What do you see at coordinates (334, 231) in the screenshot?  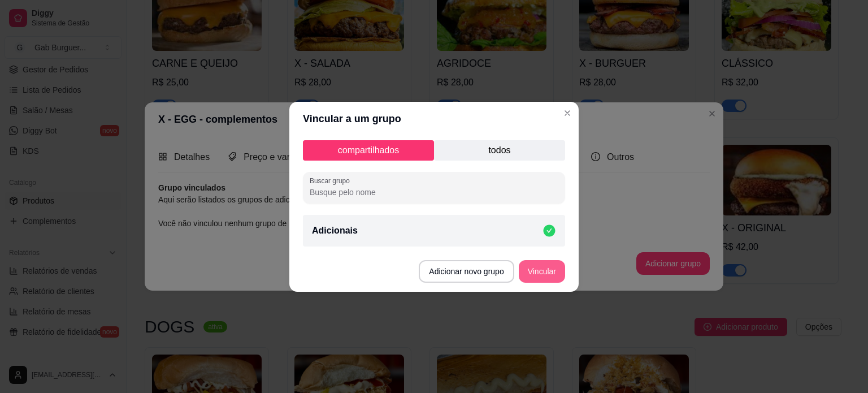 I see `p: Adicionais` at bounding box center [334, 231].